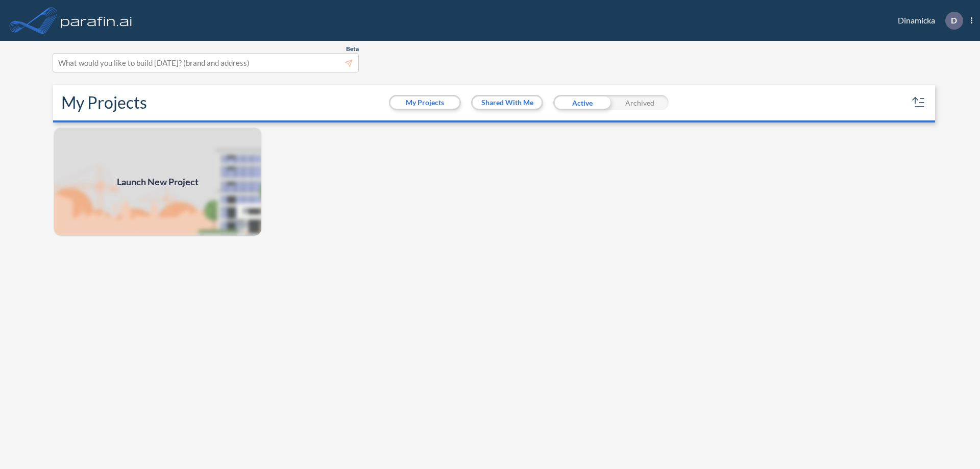 This screenshot has width=980, height=469. What do you see at coordinates (158, 182) in the screenshot?
I see `a: Launch New Project` at bounding box center [158, 182].